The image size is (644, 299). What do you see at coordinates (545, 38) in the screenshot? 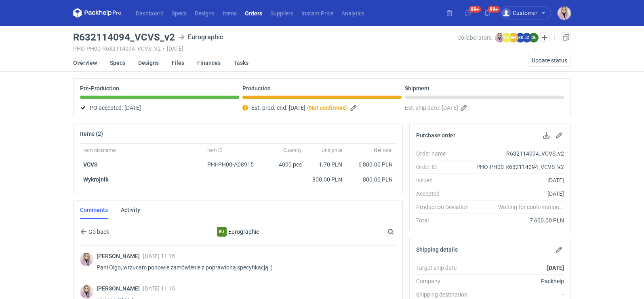
I see `button: Edit collaborators` at bounding box center [545, 38].